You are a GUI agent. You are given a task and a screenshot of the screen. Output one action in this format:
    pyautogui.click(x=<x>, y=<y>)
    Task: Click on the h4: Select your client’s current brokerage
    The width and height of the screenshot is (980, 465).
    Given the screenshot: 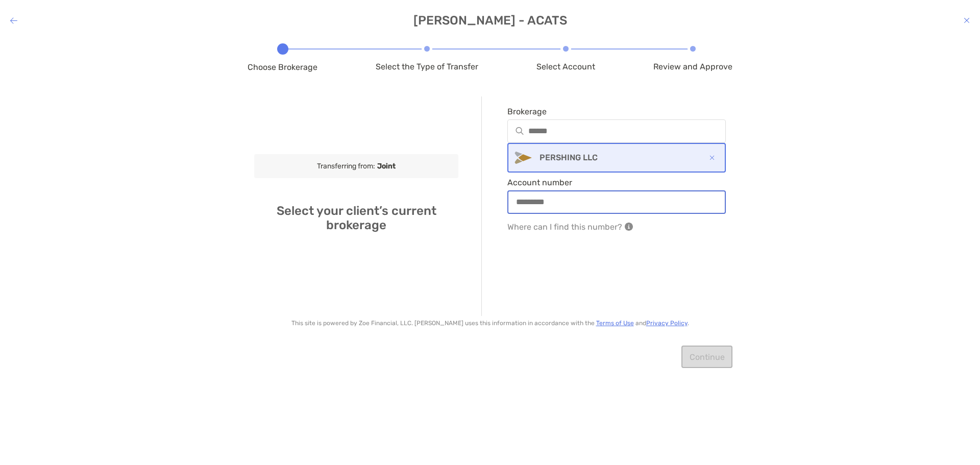 What is the action you would take?
    pyautogui.click(x=357, y=218)
    